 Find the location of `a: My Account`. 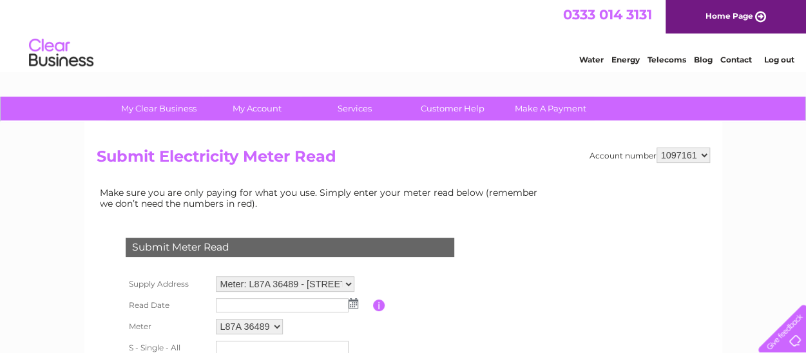

a: My Account is located at coordinates (256, 108).